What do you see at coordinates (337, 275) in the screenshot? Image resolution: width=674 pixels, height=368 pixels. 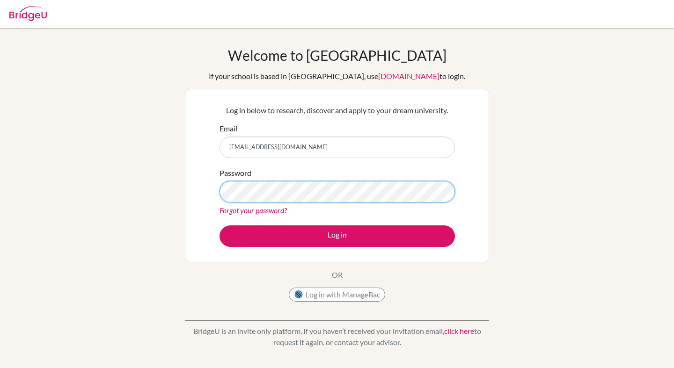 I see `p: OR` at bounding box center [337, 275].